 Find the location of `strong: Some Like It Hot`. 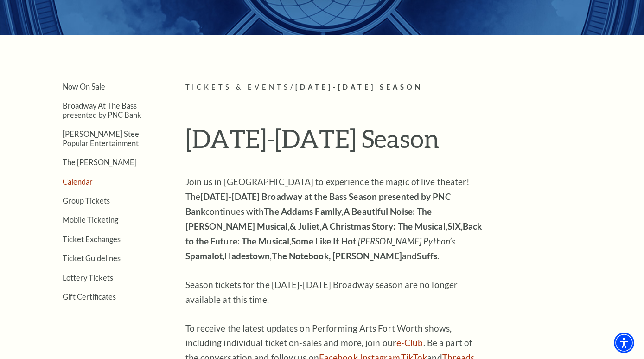

strong: Some Like It Hot is located at coordinates (324, 241).